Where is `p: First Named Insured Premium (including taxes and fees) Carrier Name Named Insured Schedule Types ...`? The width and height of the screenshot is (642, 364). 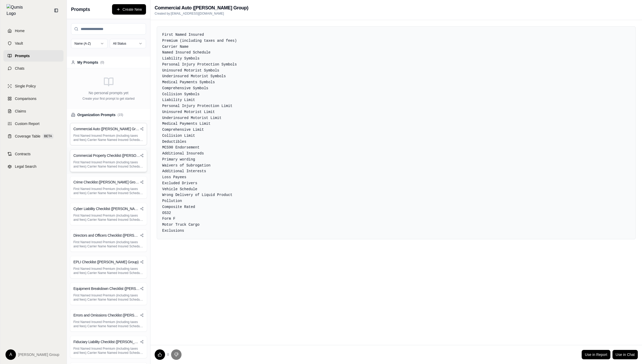
p: First Named Insured Premium (including taxes and fees) Carrier Name Named Insured Schedule Types ... is located at coordinates (108, 191).